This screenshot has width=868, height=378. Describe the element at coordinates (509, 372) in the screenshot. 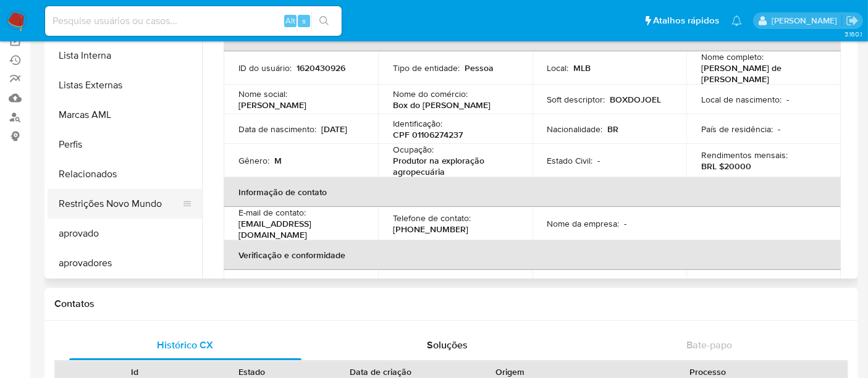

I see `div: Origem` at that location.